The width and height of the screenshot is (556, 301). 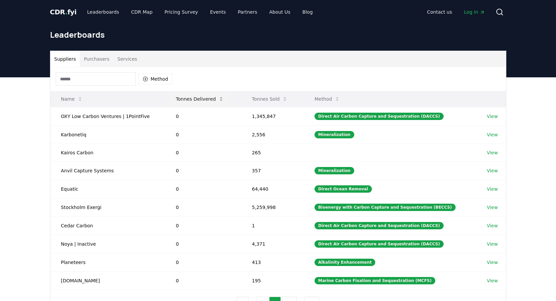 What do you see at coordinates (108, 225) in the screenshot?
I see `td: Cedar Carbon` at bounding box center [108, 225].